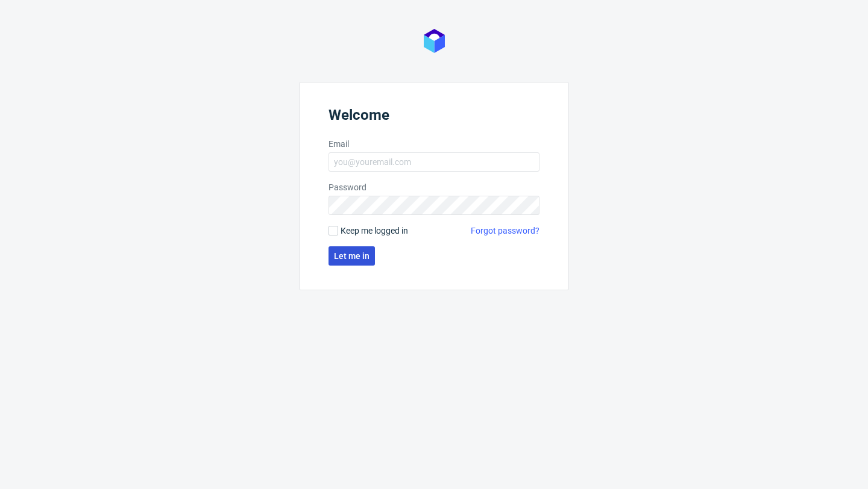 This screenshot has height=489, width=868. What do you see at coordinates (434, 162) in the screenshot?
I see `input: you@youremail.com` at bounding box center [434, 162].